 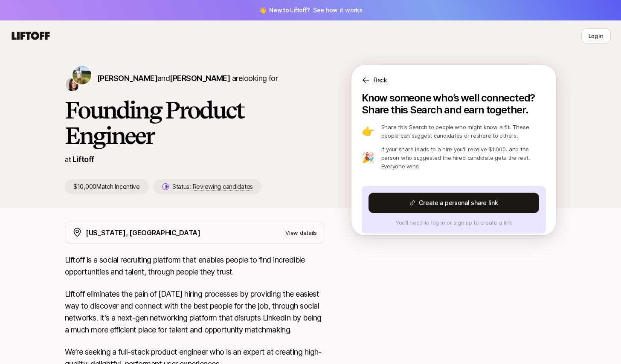 I want to click on p: Liftoff is a social recruiting platform that enables people to find incredible opportunities and ..., so click(x=194, y=266).